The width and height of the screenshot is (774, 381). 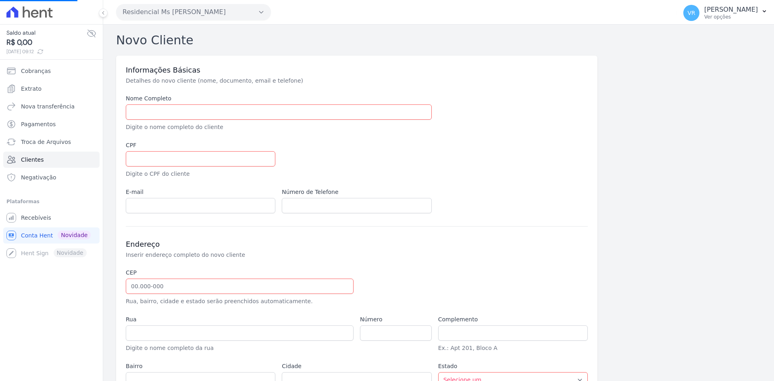 I want to click on a: Extrato, so click(x=51, y=89).